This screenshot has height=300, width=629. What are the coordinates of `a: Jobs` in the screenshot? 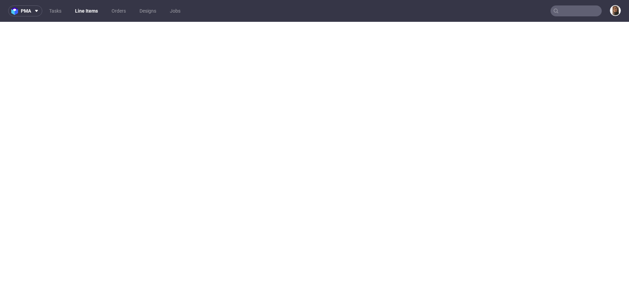 It's located at (175, 11).